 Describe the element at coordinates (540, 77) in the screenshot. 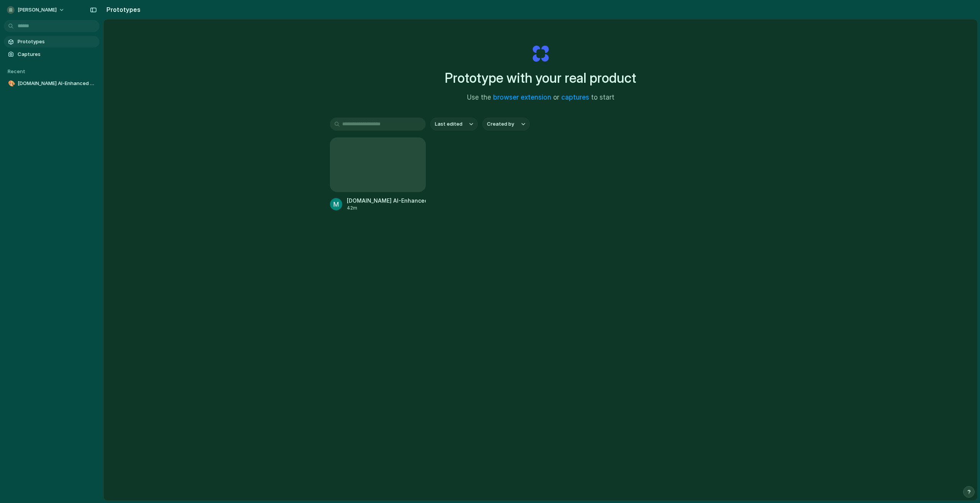

I see `h1: Prototype with your real product` at that location.